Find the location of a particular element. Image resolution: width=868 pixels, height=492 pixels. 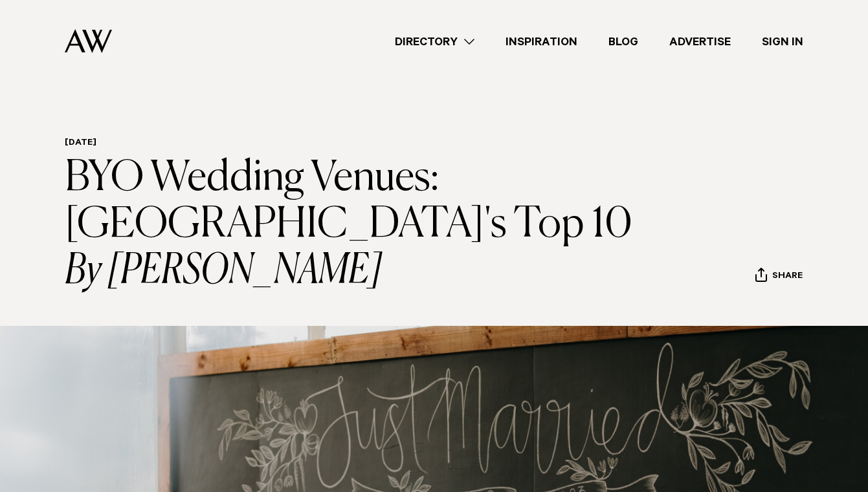

button: Share is located at coordinates (779, 277).